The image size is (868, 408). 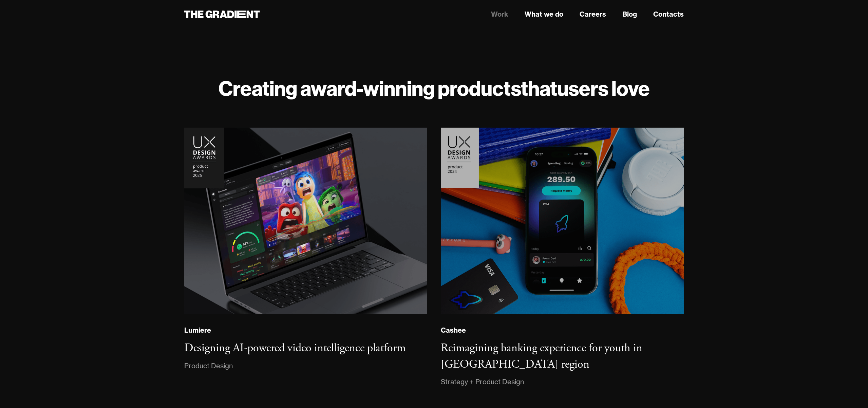 I want to click on h3: Designing AI-powered video intelligence platform, so click(x=295, y=348).